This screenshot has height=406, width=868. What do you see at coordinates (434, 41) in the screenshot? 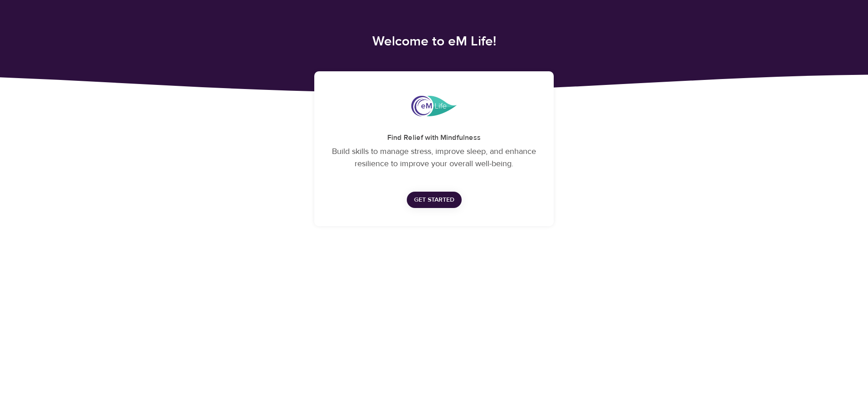
I see `h4: Welcome to eM Life!` at bounding box center [434, 41].